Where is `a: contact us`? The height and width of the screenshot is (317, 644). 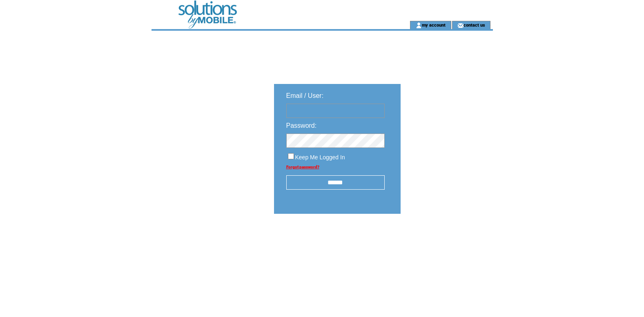 a: contact us is located at coordinates (474, 24).